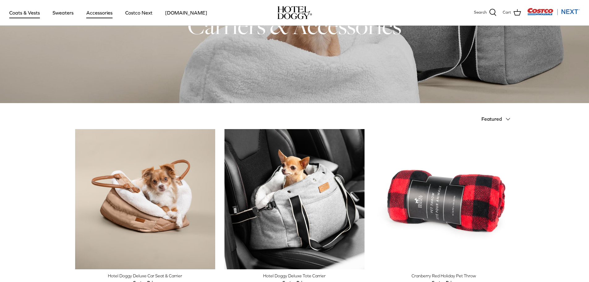 This screenshot has height=282, width=589. I want to click on a: Hotel Doggy Deluxe Tote Carrier, so click(294, 199).